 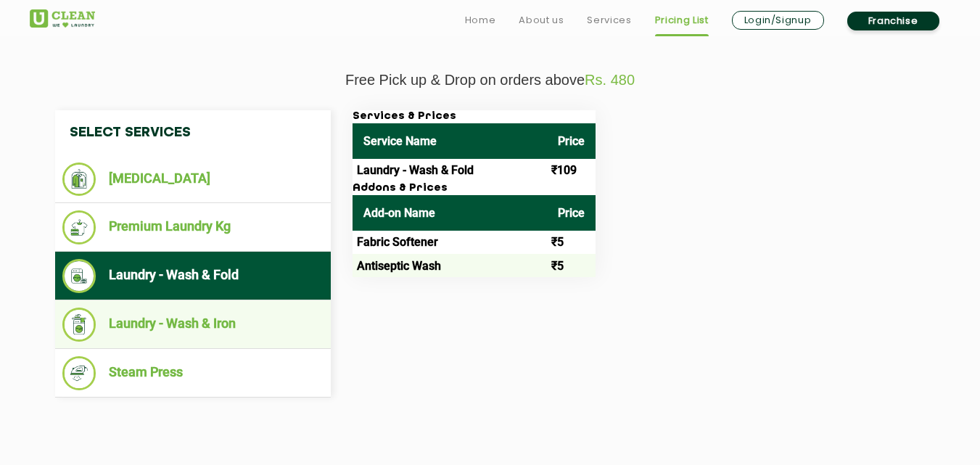 I want to click on h3: Services & Prices, so click(x=474, y=116).